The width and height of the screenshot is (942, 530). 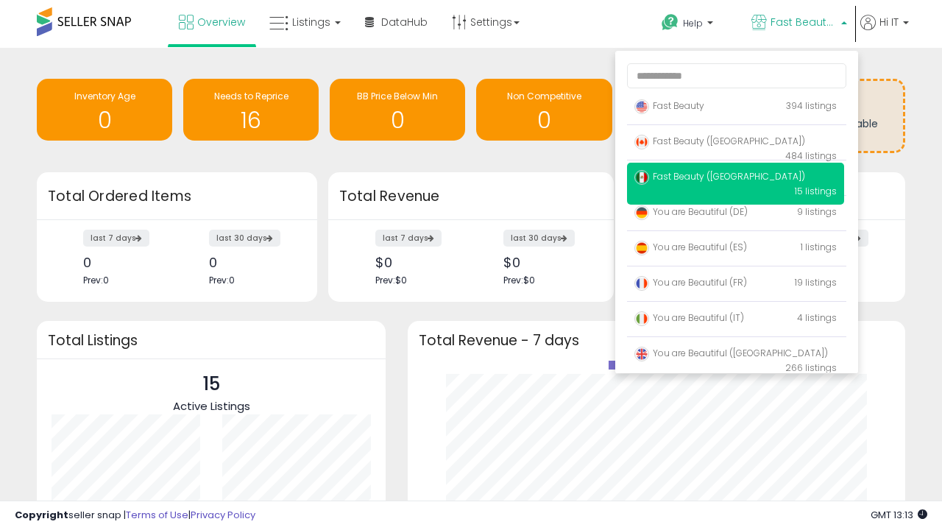 I want to click on span: Overview, so click(x=221, y=22).